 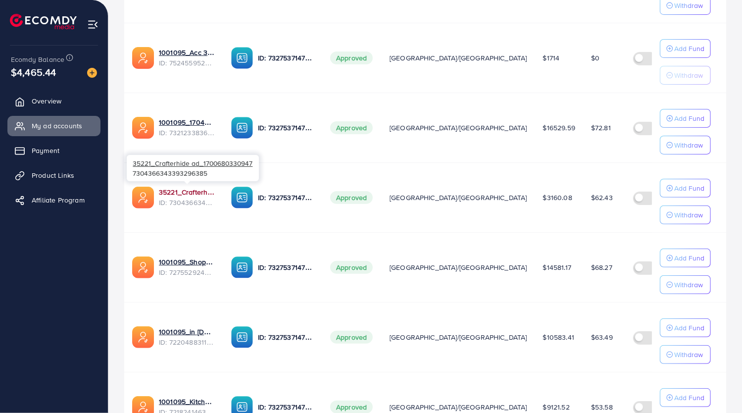 I want to click on span: ID: 7220488311670947841, so click(x=187, y=342).